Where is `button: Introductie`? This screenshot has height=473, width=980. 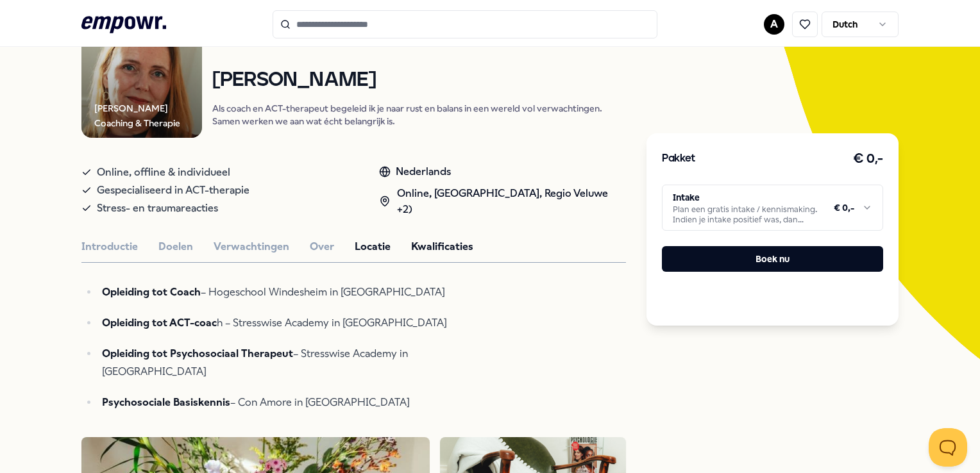 button: Introductie is located at coordinates (110, 247).